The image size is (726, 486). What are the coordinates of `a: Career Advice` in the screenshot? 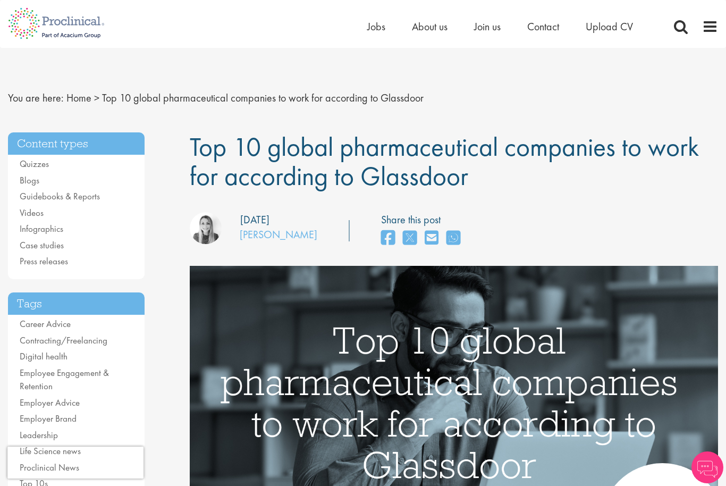 It's located at (45, 324).